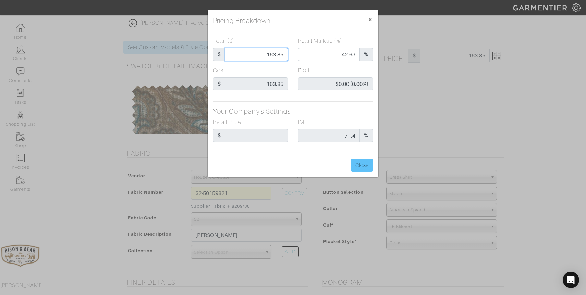  I want to click on input: Markup %, so click(329, 55).